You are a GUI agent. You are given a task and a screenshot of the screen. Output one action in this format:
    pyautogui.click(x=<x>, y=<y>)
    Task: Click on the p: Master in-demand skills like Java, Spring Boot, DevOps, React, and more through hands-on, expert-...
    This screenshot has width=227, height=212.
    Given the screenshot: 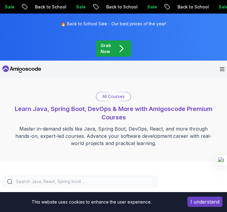 What is the action you would take?
    pyautogui.click(x=113, y=136)
    